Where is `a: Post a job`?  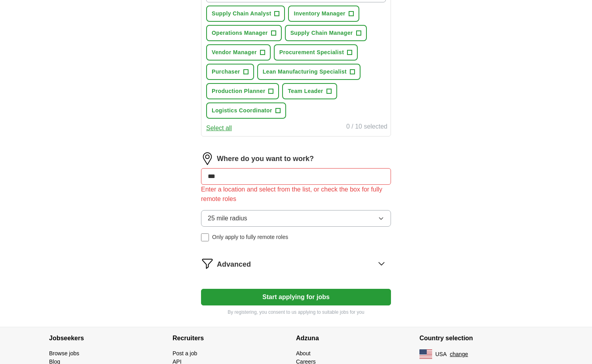 a: Post a job is located at coordinates (185, 353).